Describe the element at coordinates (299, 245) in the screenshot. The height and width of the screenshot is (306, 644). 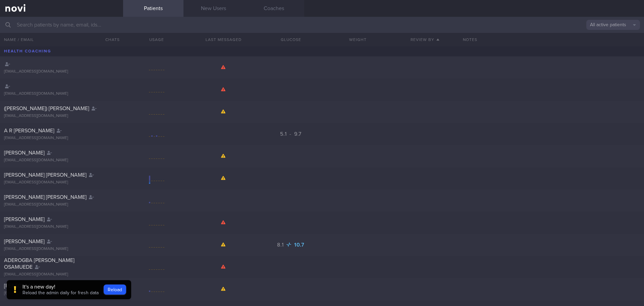
I see `span: 10.7` at that location.